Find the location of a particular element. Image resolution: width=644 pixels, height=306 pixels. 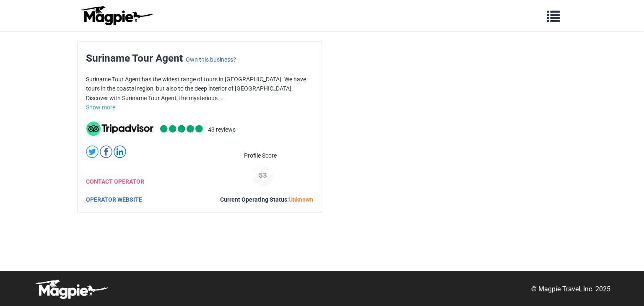

a: CONTACT OPERATOR is located at coordinates (115, 182).